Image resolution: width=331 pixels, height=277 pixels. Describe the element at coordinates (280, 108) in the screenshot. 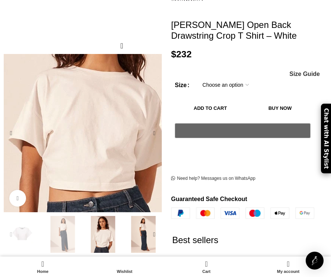

I see `button: Buy now` at that location.